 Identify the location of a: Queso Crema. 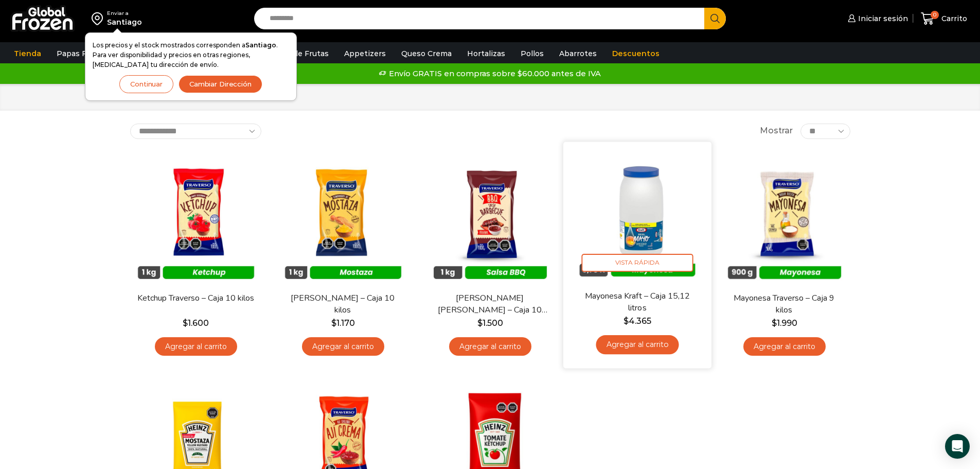
(427, 53).